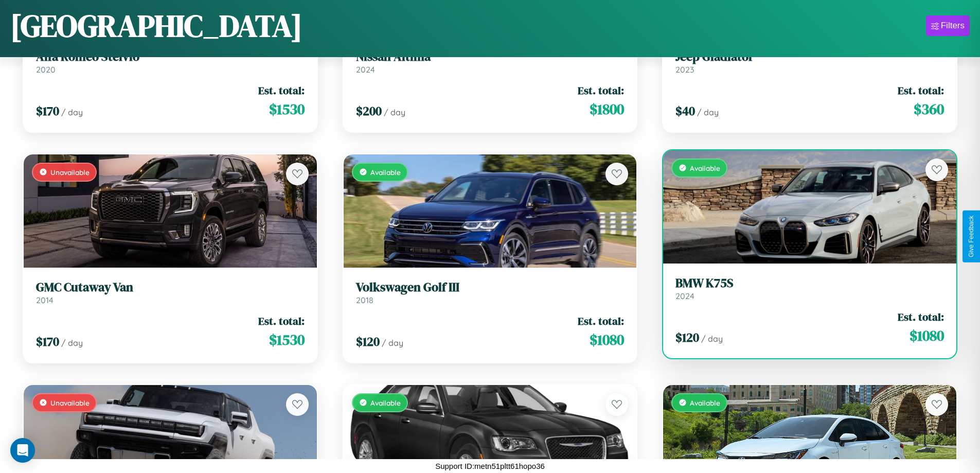 This screenshot has width=980, height=473. Describe the element at coordinates (810, 56) in the screenshot. I see `h3: Jeep Gladiator` at that location.